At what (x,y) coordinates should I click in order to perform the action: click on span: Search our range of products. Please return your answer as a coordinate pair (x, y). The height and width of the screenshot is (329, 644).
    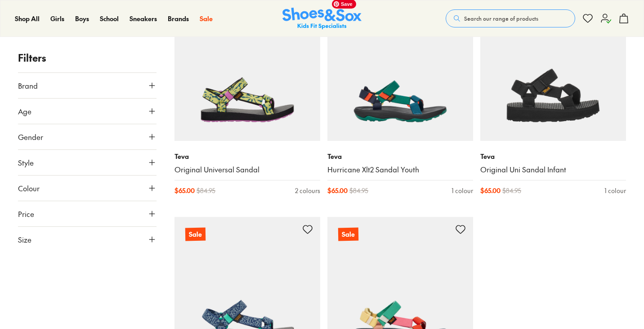
    Looking at the image, I should click on (501, 18).